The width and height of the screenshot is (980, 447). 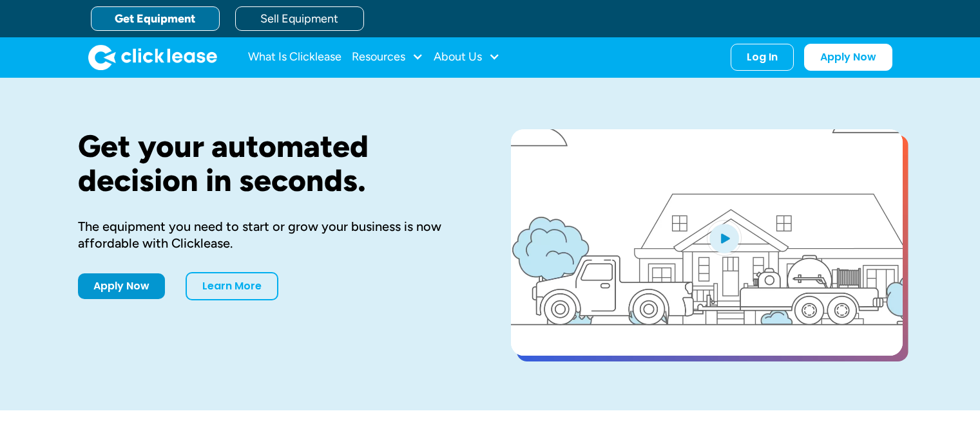 What do you see at coordinates (707, 242) in the screenshot?
I see `a: open lightbox` at bounding box center [707, 242].